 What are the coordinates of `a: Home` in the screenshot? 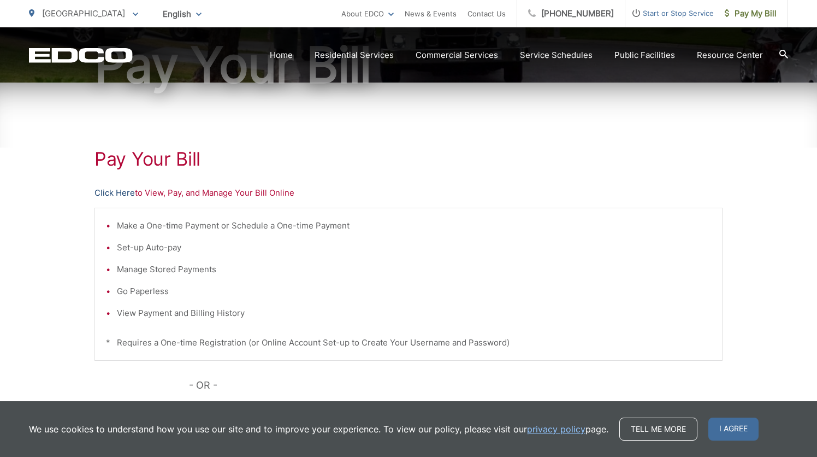 It's located at (281, 55).